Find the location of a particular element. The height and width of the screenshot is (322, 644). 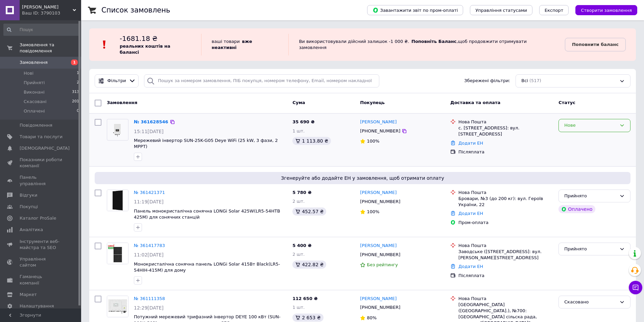

span: Всі is located at coordinates (525, 81).